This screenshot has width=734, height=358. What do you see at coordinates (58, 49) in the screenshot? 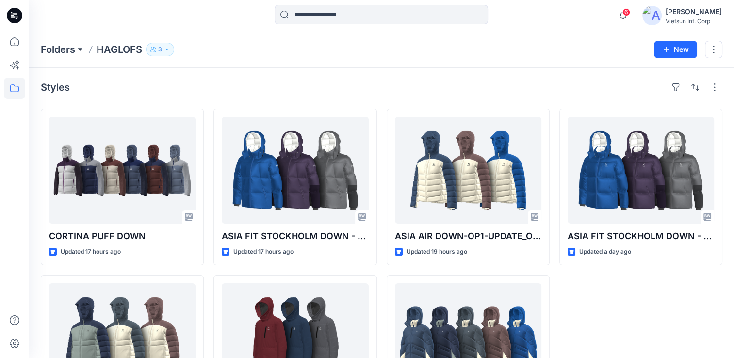
I see `a: Folders` at bounding box center [58, 49].